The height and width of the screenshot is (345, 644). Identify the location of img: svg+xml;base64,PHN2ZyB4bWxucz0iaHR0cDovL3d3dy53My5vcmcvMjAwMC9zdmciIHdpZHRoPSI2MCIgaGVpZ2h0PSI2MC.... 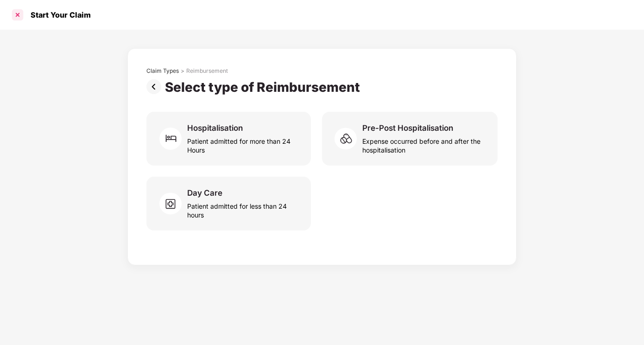
(173, 138).